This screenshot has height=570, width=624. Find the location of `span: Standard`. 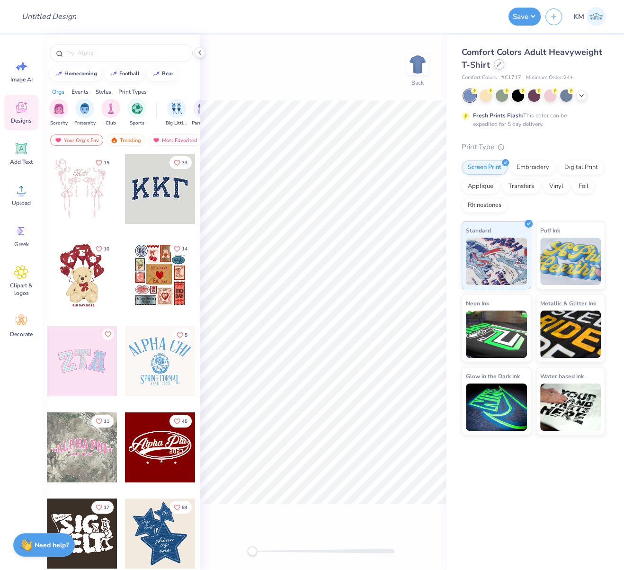

span: Standard is located at coordinates (478, 230).